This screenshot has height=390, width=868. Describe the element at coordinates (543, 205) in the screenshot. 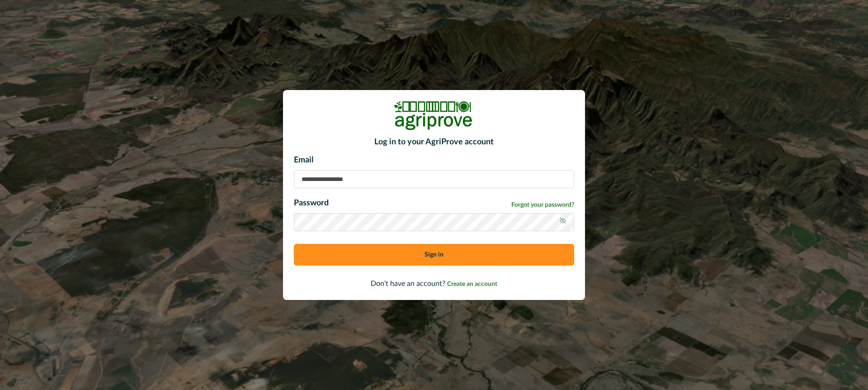

I see `span: Forgot your password?` at that location.